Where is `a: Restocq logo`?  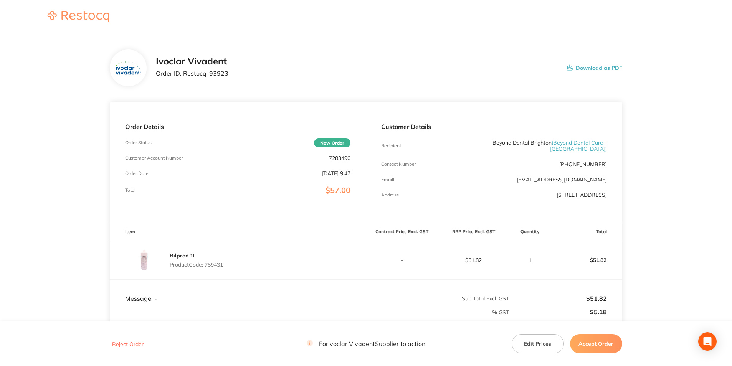 a: Restocq logo is located at coordinates (78, 17).